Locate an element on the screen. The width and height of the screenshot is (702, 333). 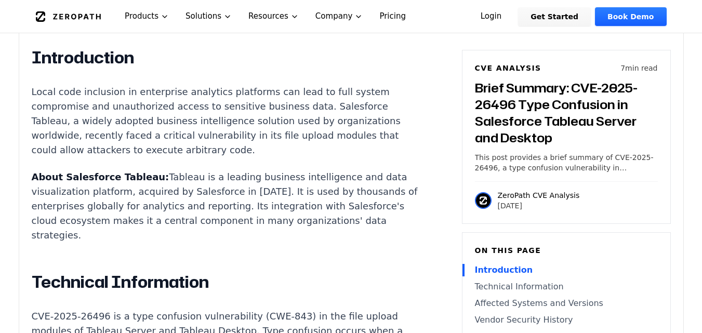
a: Vendor Security History is located at coordinates (567, 320).